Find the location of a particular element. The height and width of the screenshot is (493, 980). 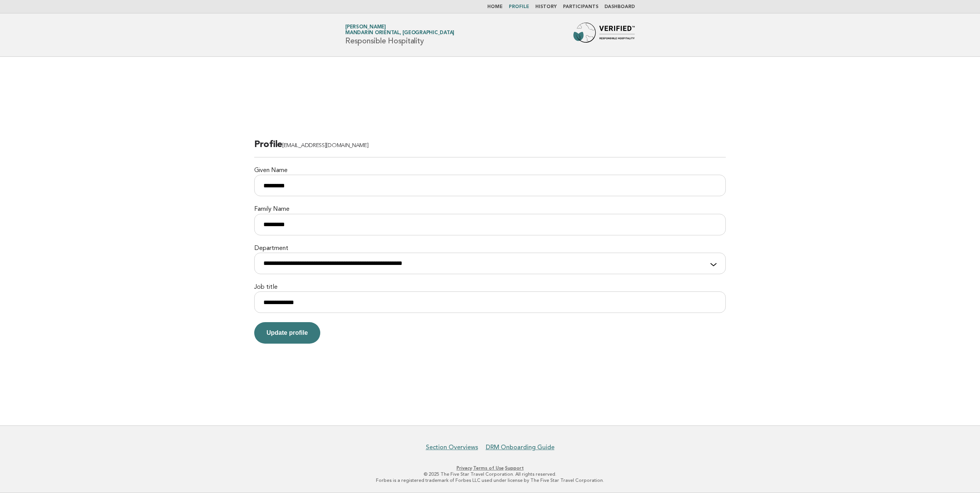

a: Participants is located at coordinates (581, 7).